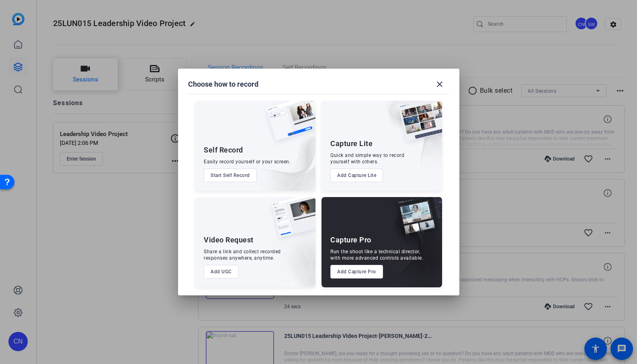 The height and width of the screenshot is (364, 637). Describe the element at coordinates (287, 125) in the screenshot. I see `img: self-record.png` at that location.